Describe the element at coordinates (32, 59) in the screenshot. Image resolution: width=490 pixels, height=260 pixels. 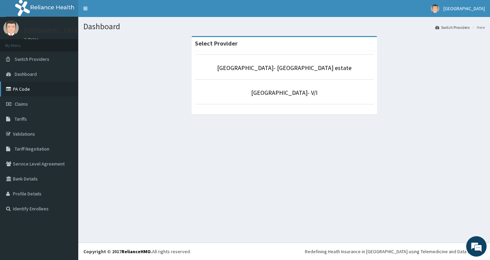
I see `span: Switch Providers` at that location.